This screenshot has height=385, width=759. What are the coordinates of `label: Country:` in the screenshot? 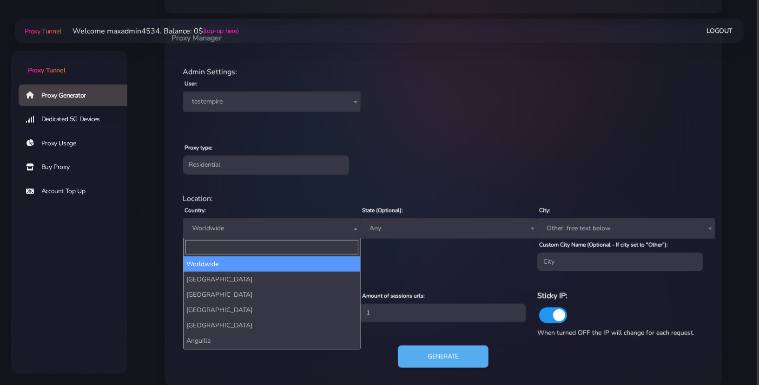 It's located at (196, 210).